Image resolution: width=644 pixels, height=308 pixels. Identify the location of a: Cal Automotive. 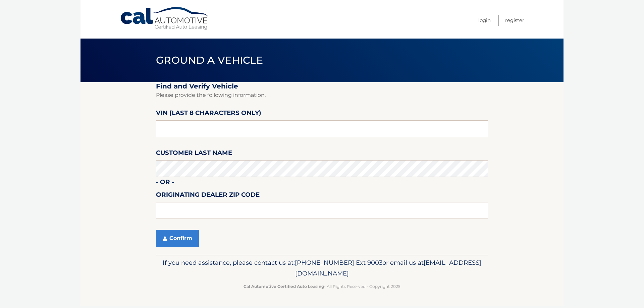
(165, 19).